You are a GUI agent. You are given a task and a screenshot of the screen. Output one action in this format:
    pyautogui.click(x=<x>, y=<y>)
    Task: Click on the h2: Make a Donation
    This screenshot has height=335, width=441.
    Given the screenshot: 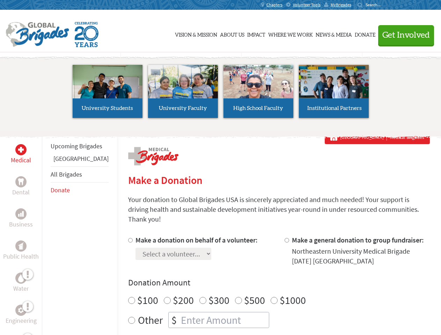 What is the action you would take?
    pyautogui.click(x=279, y=180)
    